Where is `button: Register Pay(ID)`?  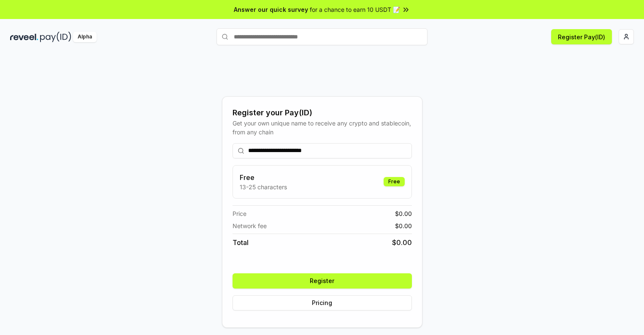 button: Register Pay(ID) is located at coordinates (582, 37).